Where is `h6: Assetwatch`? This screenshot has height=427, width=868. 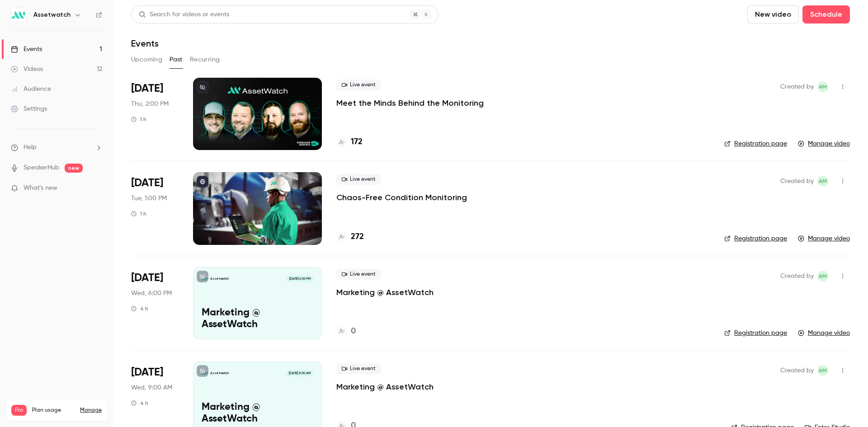
h6: Assetwatch is located at coordinates (52, 15).